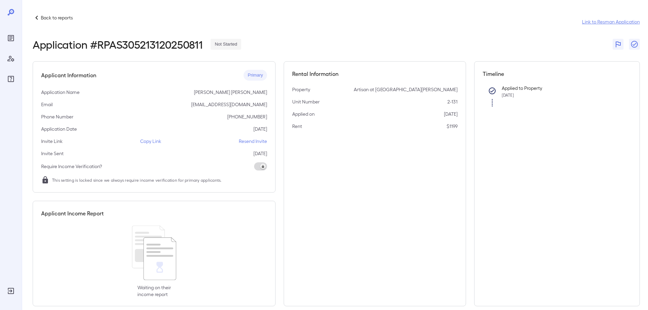 The width and height of the screenshot is (648, 310). What do you see at coordinates (11, 79) in the screenshot?
I see `div: FAQ` at bounding box center [11, 79].